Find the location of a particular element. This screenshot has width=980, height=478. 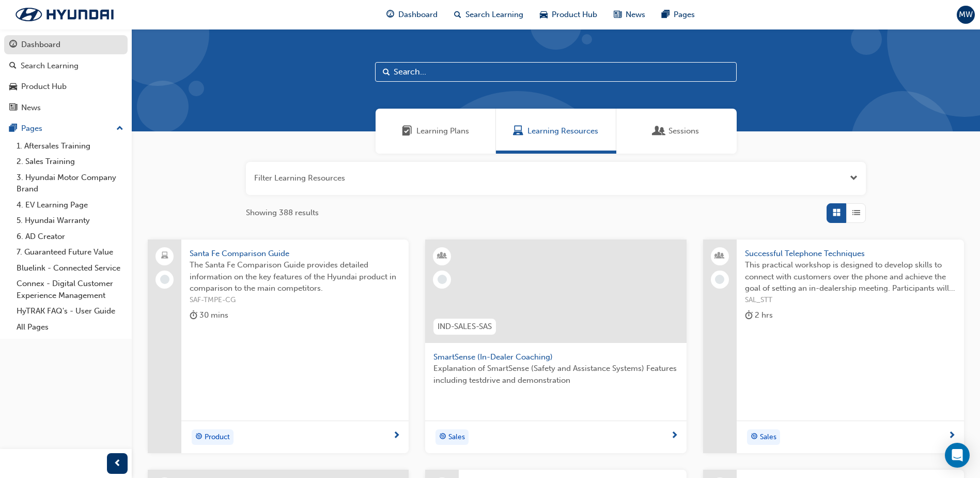

div: Open Intercom Messenger is located at coordinates (957, 455).